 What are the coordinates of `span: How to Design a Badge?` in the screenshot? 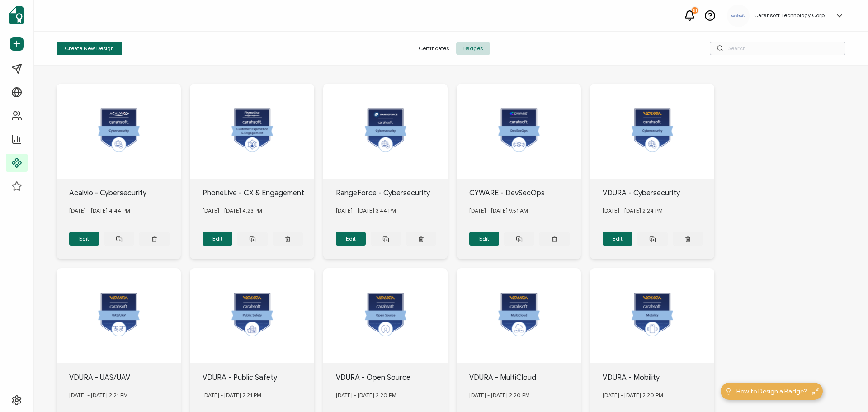 It's located at (771, 391).